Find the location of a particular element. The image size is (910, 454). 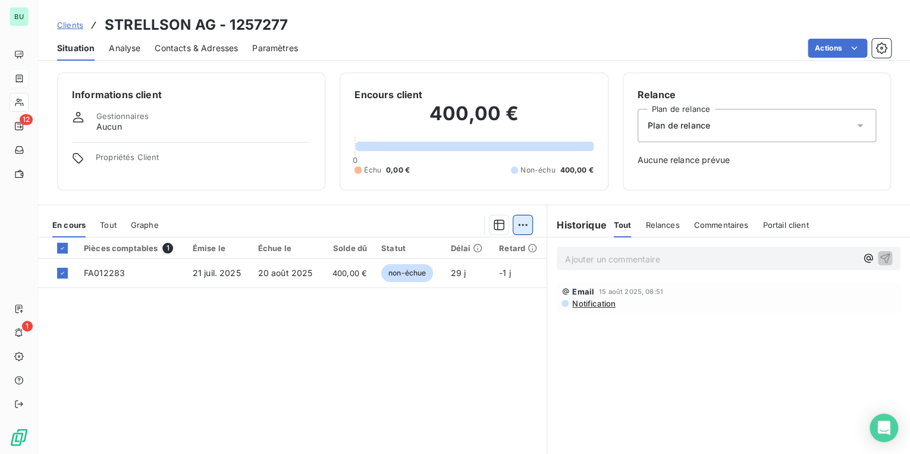

span: 20 août 2025 is located at coordinates (286, 272).